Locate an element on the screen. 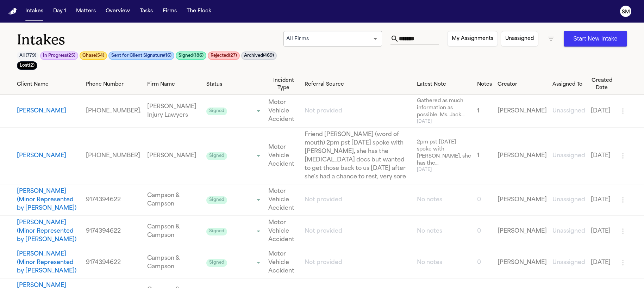  button: All (779) is located at coordinates (28, 56).